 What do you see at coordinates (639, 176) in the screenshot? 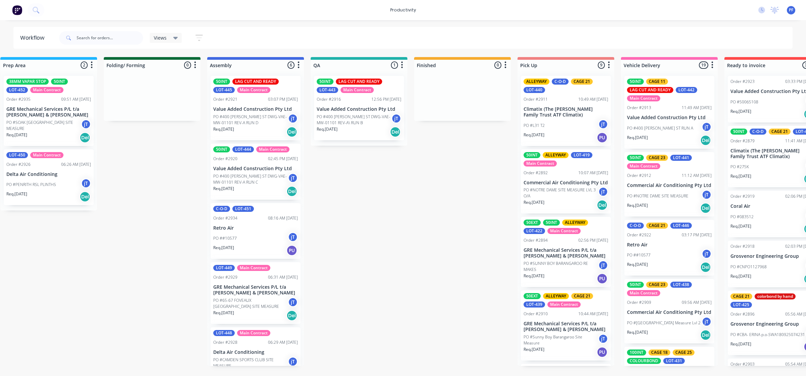
I see `div: Order #2912` at bounding box center [639, 176].